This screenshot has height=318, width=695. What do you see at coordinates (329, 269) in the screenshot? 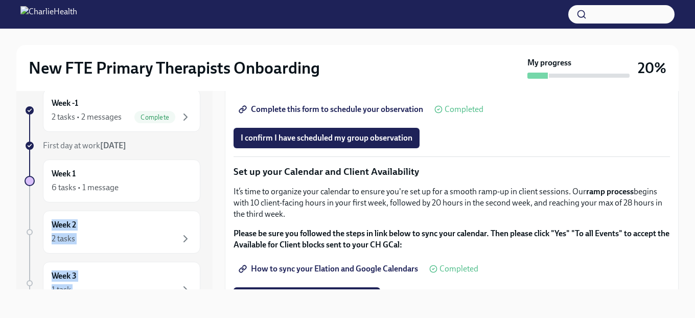
I see `span: How to sync your Elation and Google Calendars` at bounding box center [329, 269].